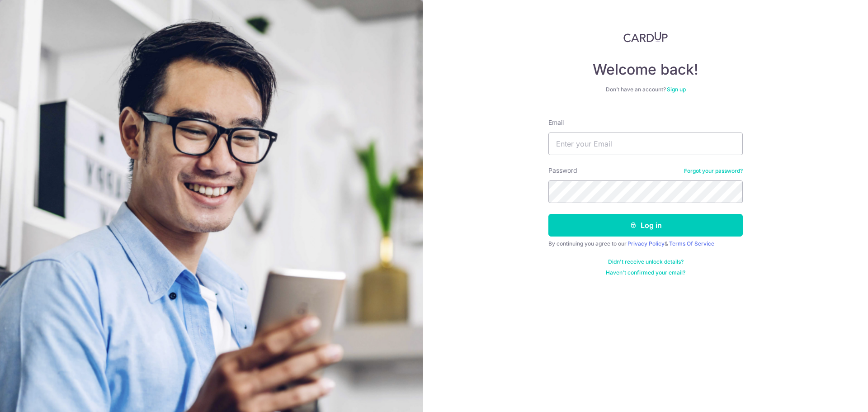 The width and height of the screenshot is (868, 412). What do you see at coordinates (646, 262) in the screenshot?
I see `a: Didn't receive unlock details?` at bounding box center [646, 262].